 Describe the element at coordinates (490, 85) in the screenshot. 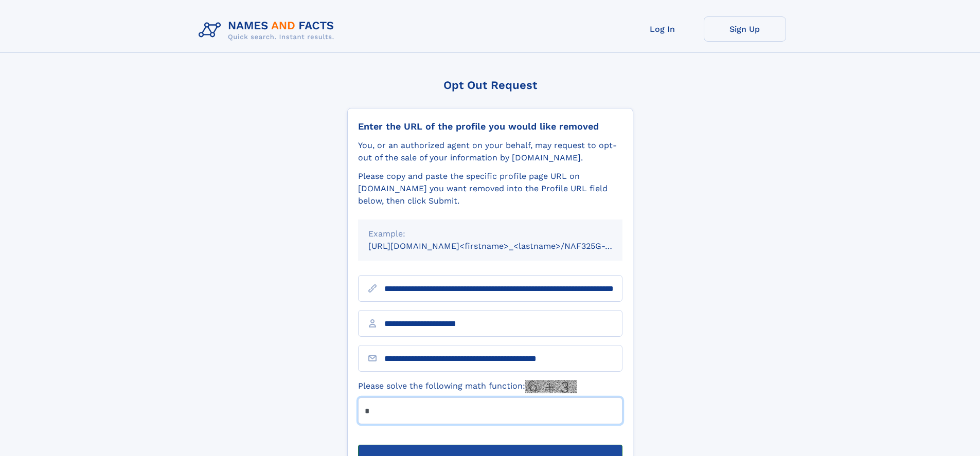

I see `div: Opt Out Request` at that location.